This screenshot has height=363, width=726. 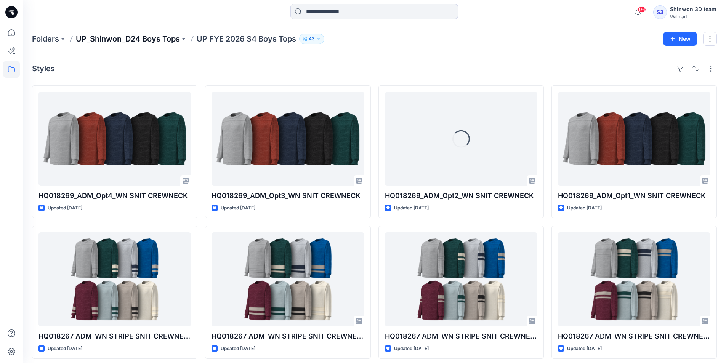 I want to click on a: HQ018267_ADM_WN STRIPE SNIT CREWNECK_Body Stripe Only, so click(x=288, y=279).